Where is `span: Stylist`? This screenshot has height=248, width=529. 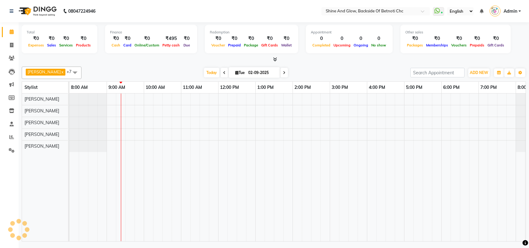
span: Stylist is located at coordinates (31, 87).